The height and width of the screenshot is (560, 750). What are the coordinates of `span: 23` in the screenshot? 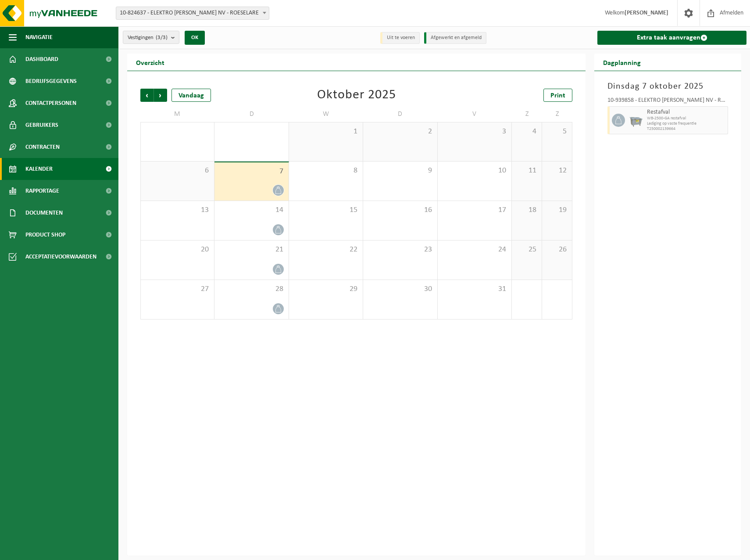 It's located at (400, 250).